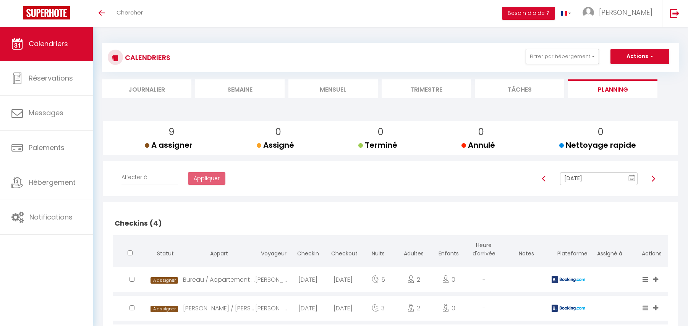 The height and width of the screenshot is (326, 688). Describe the element at coordinates (46, 113) in the screenshot. I see `span: Messages` at that location.